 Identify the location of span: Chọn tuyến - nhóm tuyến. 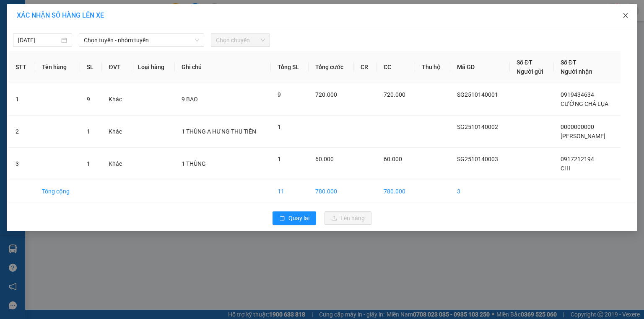
(141, 40).